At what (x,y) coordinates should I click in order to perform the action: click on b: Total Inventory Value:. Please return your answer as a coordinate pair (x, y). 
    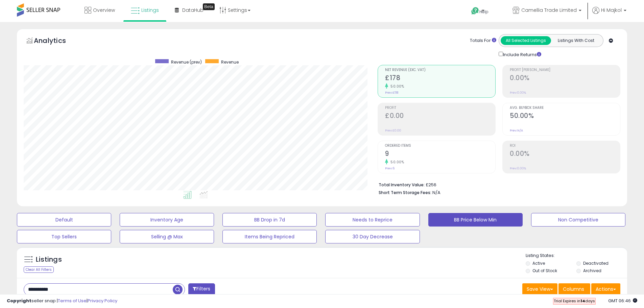
    Looking at the image, I should click on (402, 185).